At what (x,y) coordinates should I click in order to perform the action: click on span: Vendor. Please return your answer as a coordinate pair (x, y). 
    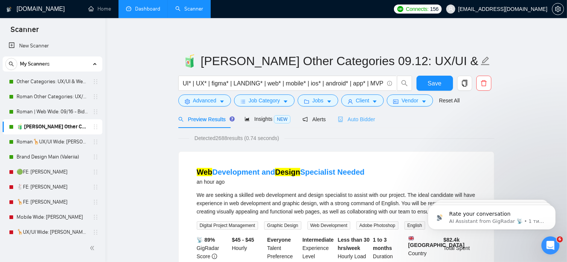
    Looking at the image, I should click on (410, 100).